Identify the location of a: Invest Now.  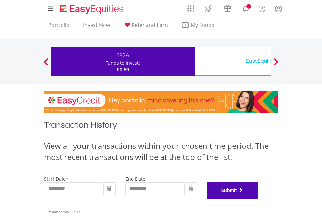
(96, 27).